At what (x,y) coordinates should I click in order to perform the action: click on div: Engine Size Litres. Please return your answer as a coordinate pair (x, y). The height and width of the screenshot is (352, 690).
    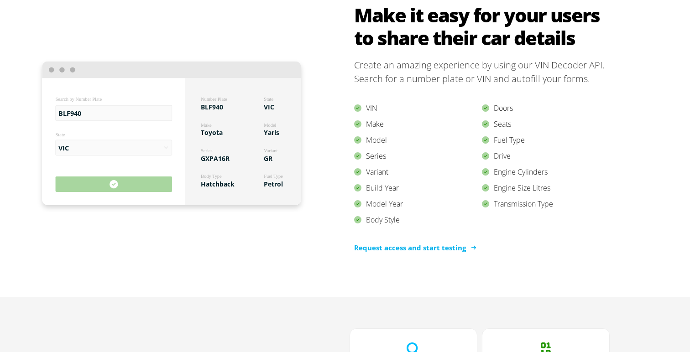
    Looking at the image, I should click on (545, 188).